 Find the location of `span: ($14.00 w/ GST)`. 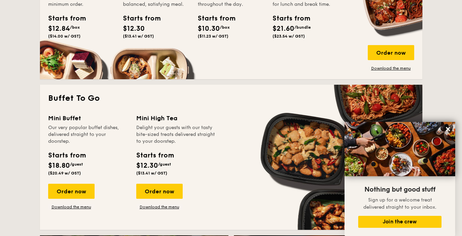

span: ($14.00 w/ GST) is located at coordinates (64, 36).